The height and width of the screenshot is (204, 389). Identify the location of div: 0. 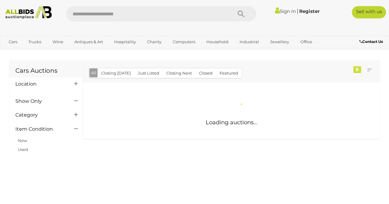
(357, 70).